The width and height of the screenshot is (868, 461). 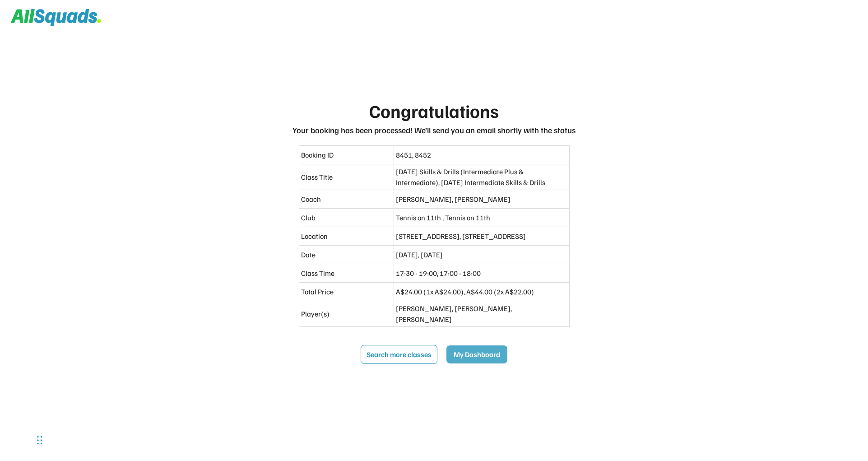 What do you see at coordinates (346, 273) in the screenshot?
I see `div: Class Time` at bounding box center [346, 273].